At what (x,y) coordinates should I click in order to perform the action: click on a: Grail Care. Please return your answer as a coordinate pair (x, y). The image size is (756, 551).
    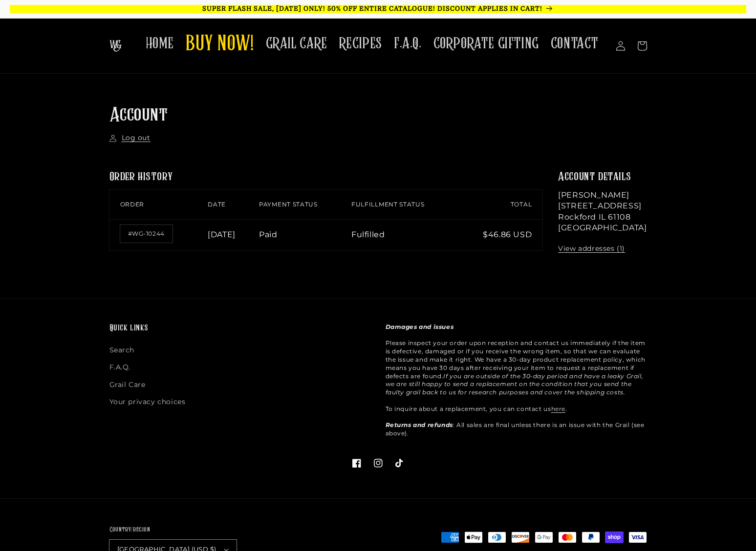
    Looking at the image, I should click on (128, 385).